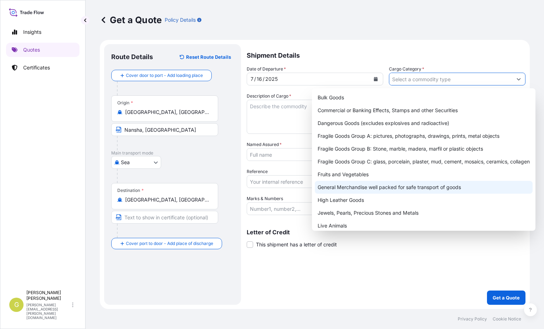  I want to click on div: Fragile Goods Group A: pictures, photographs, drawings, prints, metal objects, so click(423, 136).